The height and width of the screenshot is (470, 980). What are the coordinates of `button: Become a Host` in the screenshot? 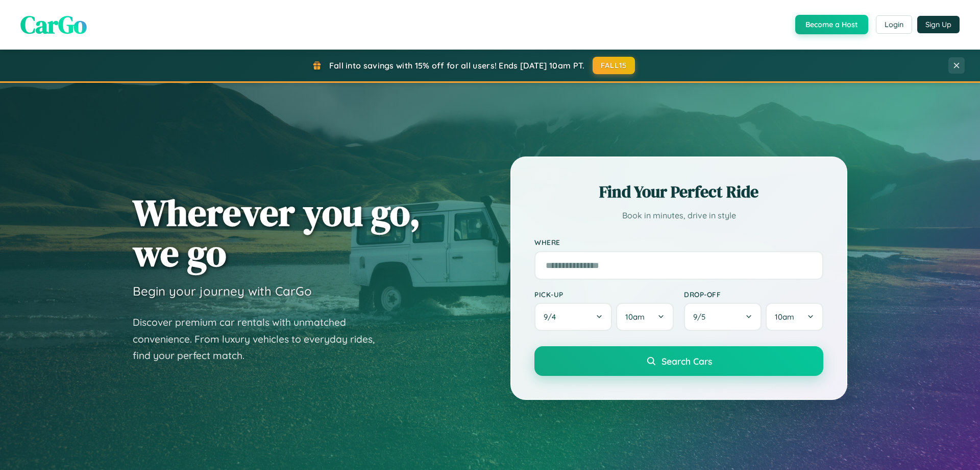 It's located at (832, 24).